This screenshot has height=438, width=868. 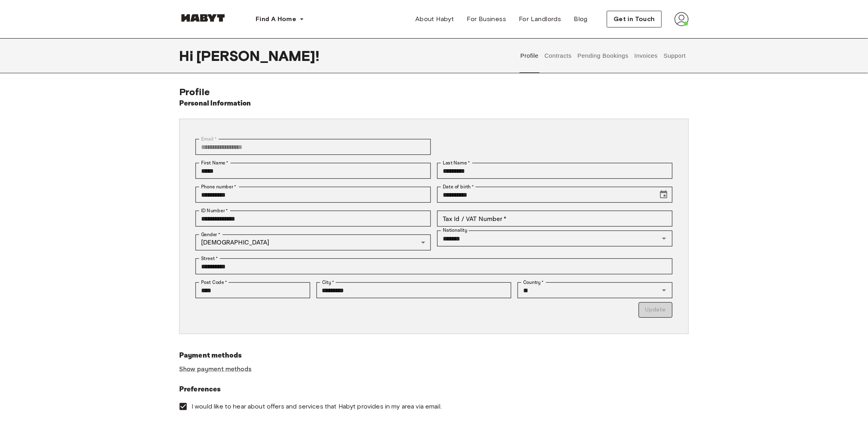 What do you see at coordinates (210, 258) in the screenshot?
I see `label: Street` at bounding box center [210, 258].